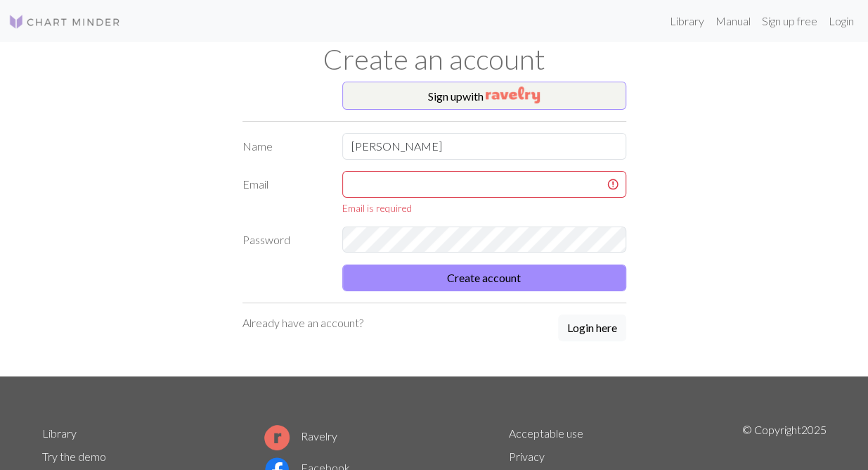 This screenshot has height=470, width=868. What do you see at coordinates (485, 208) in the screenshot?
I see `div: Email is required` at bounding box center [485, 208].